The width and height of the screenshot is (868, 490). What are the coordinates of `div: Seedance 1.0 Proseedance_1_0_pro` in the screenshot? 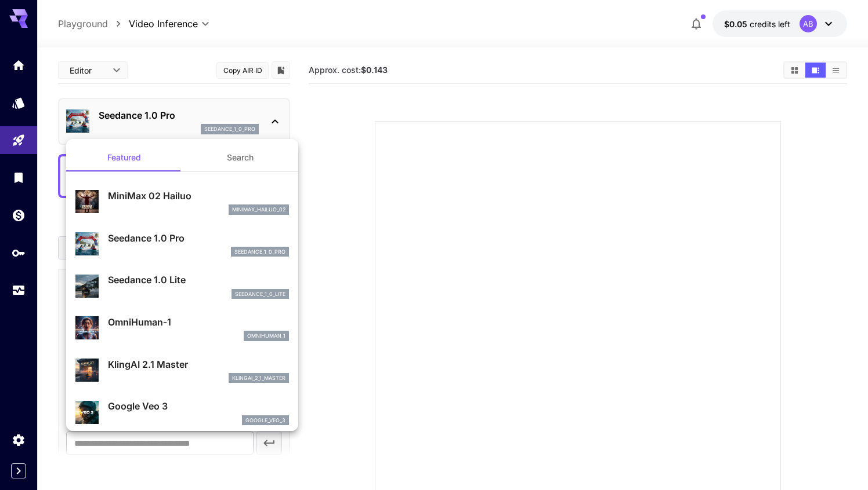 It's located at (182, 244).